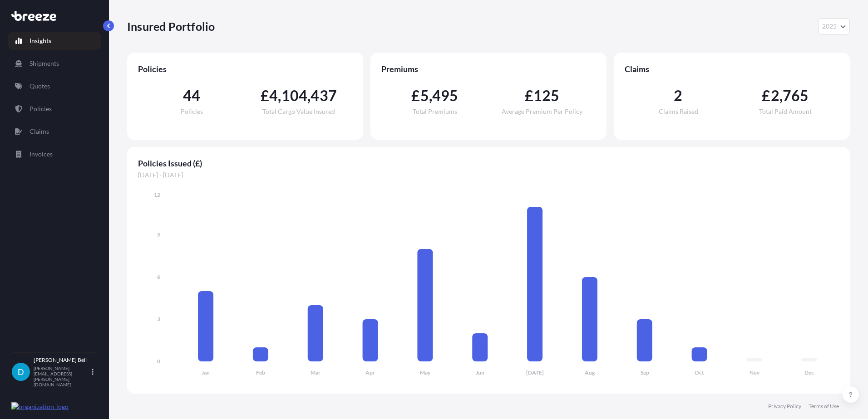  What do you see at coordinates (645, 372) in the screenshot?
I see `tspan: Sep` at bounding box center [645, 372].